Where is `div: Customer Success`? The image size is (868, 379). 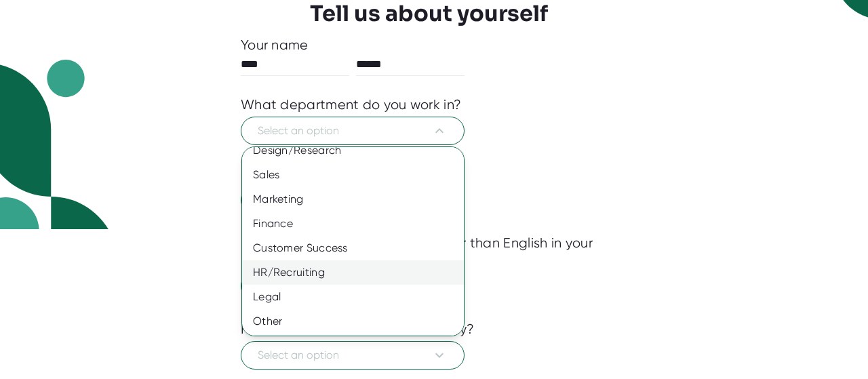
div: Customer Success is located at coordinates (358, 248).